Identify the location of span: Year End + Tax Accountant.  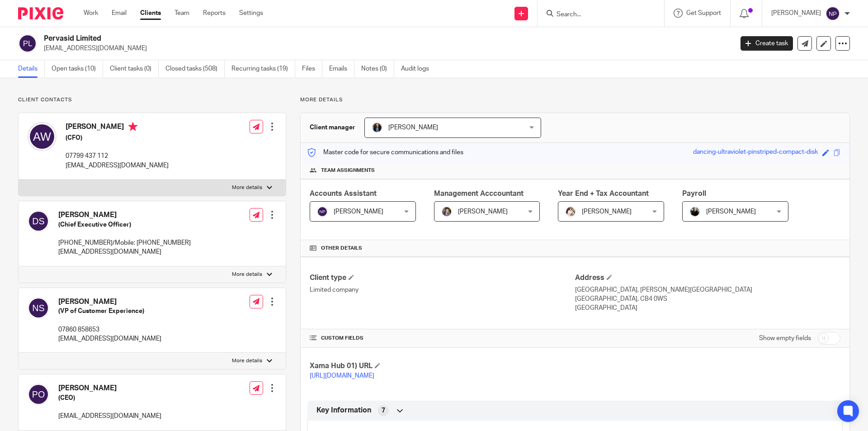
(603, 193).